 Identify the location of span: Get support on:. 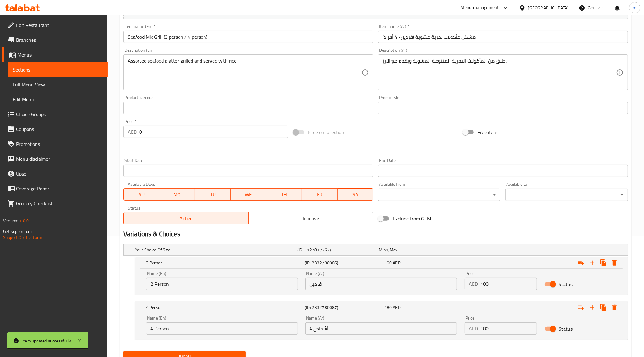
(17, 231).